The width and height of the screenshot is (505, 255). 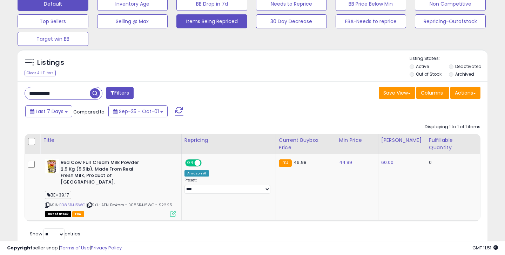 What do you see at coordinates (52, 167) in the screenshot?
I see `img: 51XHMK2iB1L._SL40_.jpg` at bounding box center [52, 167].